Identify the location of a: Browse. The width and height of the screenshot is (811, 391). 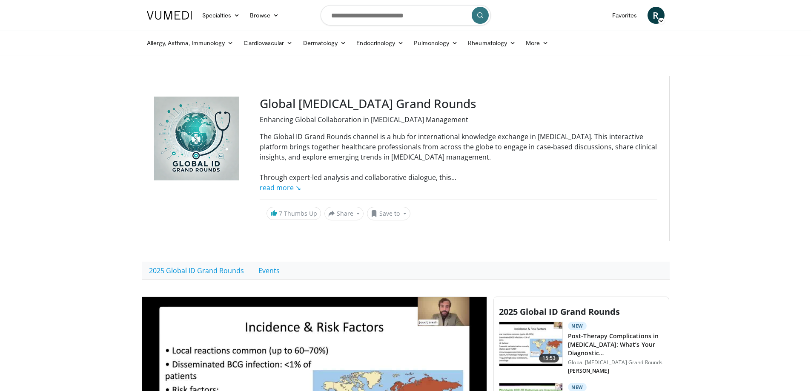
(264, 15).